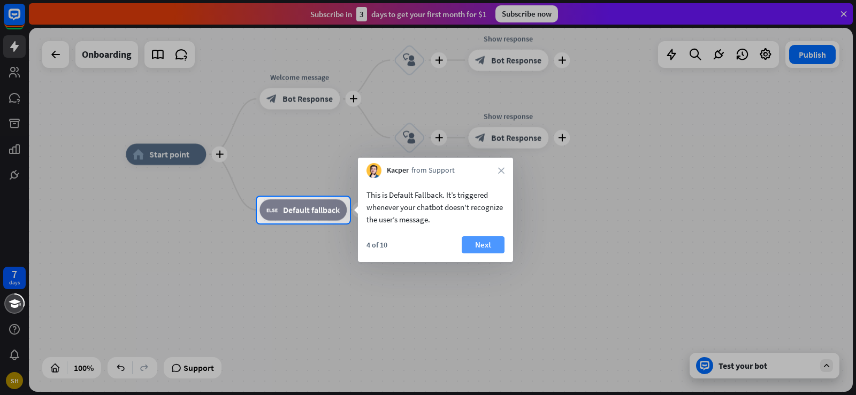 This screenshot has width=856, height=395. What do you see at coordinates (435, 207) in the screenshot?
I see `div: This is Default Fallback. It’s triggered whenever your chatbot doesn't recognize the user’s message.` at bounding box center [435, 207].